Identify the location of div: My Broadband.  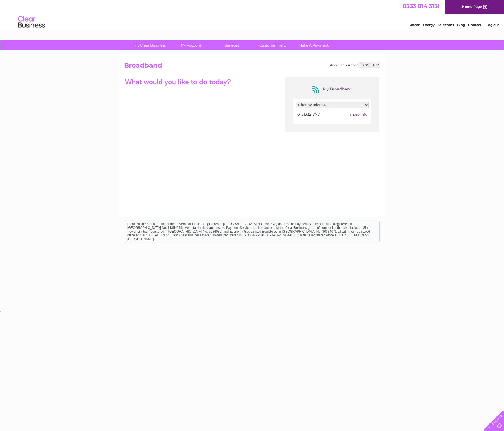
(333, 89).